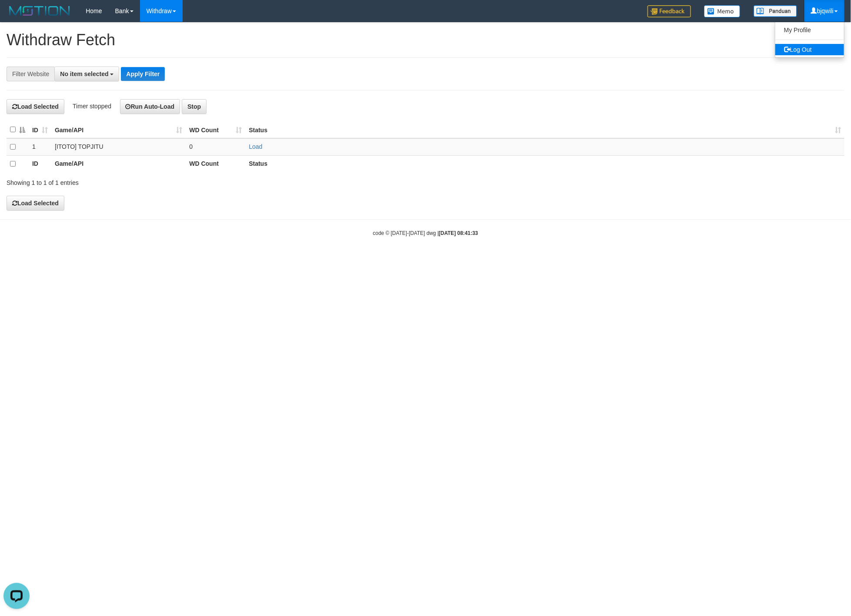  What do you see at coordinates (191, 147) in the screenshot?
I see `span: 0` at bounding box center [191, 147].